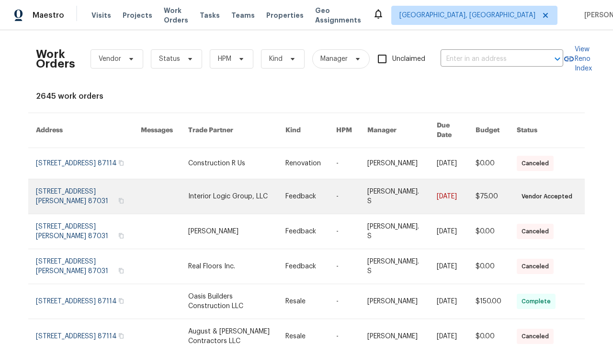 The image size is (613, 345). What do you see at coordinates (137, 15) in the screenshot?
I see `span: Projects` at bounding box center [137, 15].